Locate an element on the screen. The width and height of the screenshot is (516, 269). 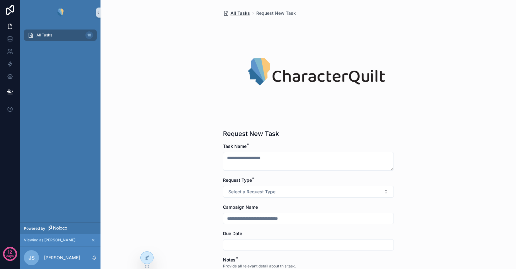
span: Provide all relevant detail about this task. is located at coordinates (259, 266).